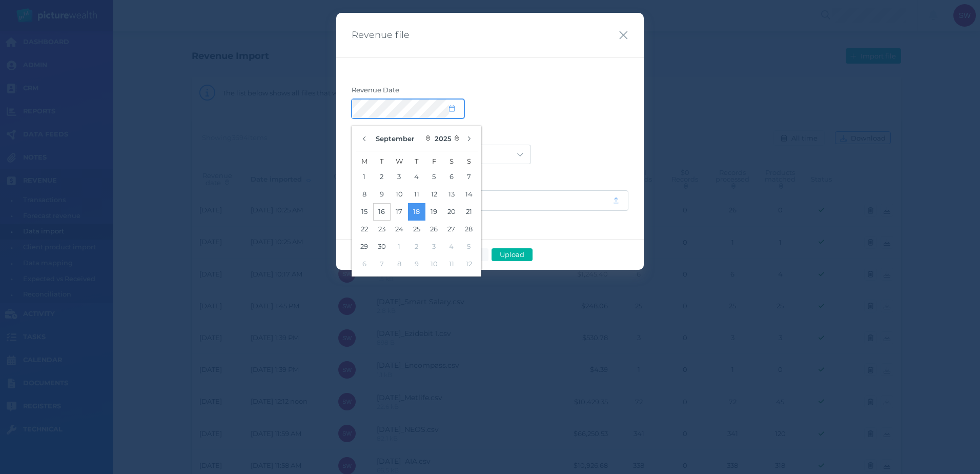 The width and height of the screenshot is (980, 474). I want to click on button: 17, so click(399, 211).